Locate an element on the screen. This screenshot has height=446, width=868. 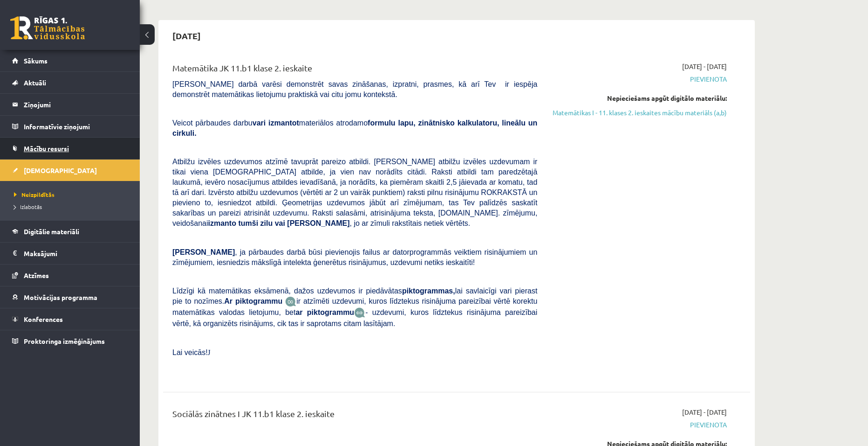
img: wKvN42sLe3LLwAAAABJRU5ErkJggg== is located at coordinates (360, 312).